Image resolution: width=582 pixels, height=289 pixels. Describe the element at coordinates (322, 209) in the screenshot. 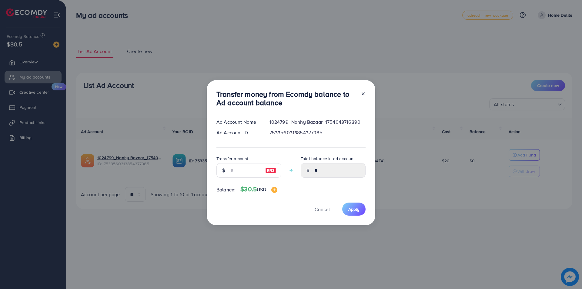

I see `button: Cancel` at that location.